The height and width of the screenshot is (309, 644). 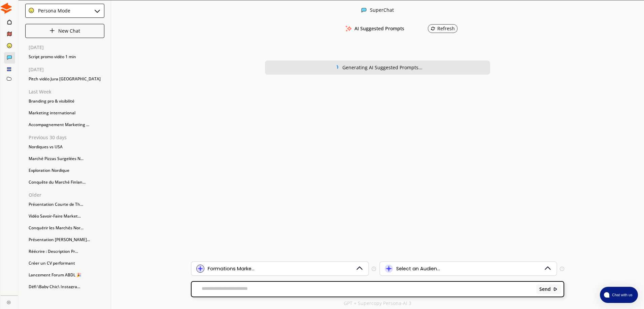 I want to click on div: Branding pro & visibilité, so click(x=65, y=101).